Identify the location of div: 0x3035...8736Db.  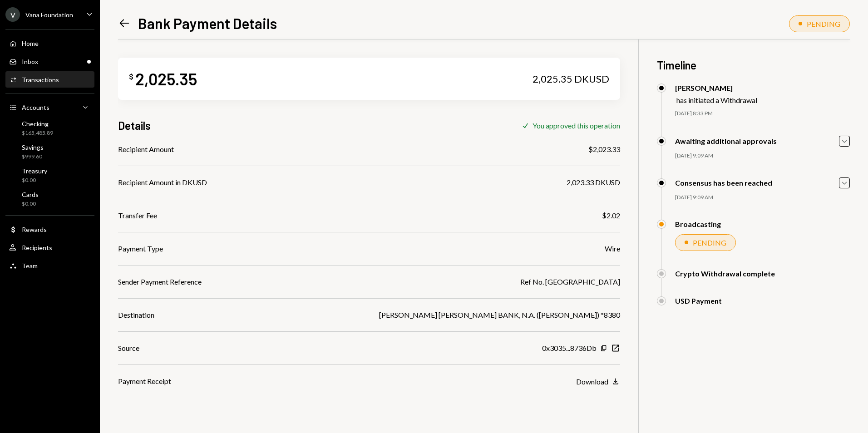
(569, 348).